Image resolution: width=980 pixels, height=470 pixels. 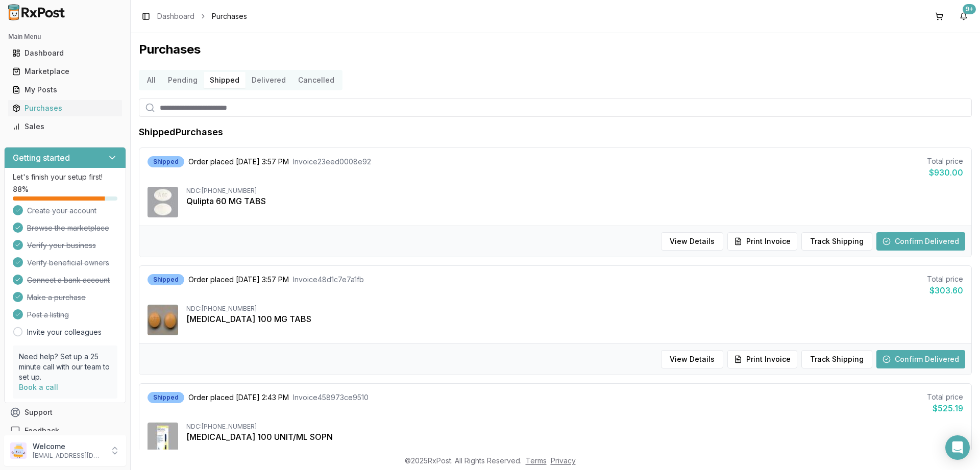 I want to click on div: Purchases, so click(x=65, y=108).